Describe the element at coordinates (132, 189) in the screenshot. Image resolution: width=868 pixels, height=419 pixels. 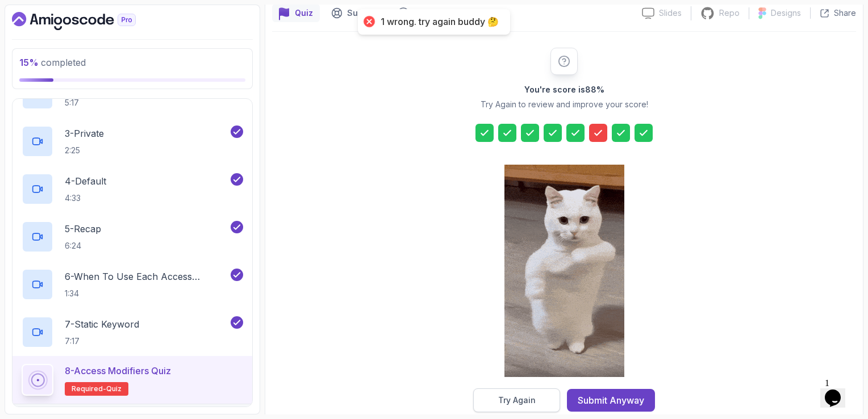
I see `button: 4-Default4:33` at that location.